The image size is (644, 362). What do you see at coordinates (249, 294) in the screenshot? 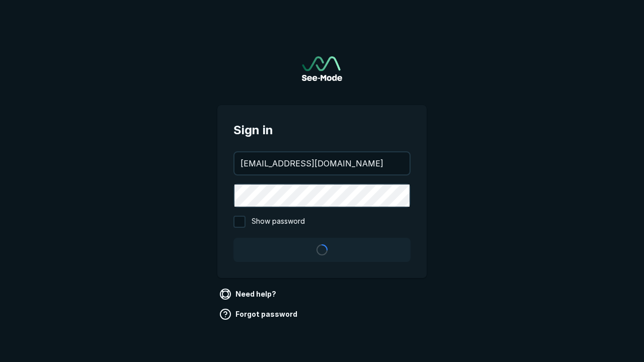
I see `a: Need help?` at bounding box center [249, 294].